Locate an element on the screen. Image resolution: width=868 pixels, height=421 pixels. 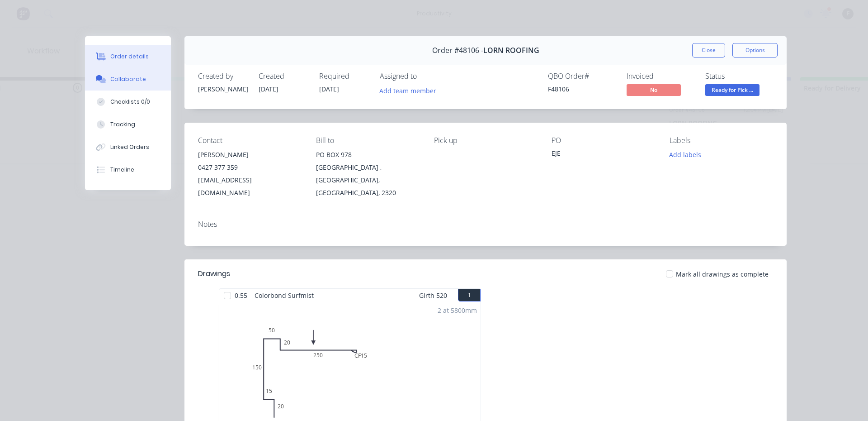
button: Linked Orders is located at coordinates (128, 147).